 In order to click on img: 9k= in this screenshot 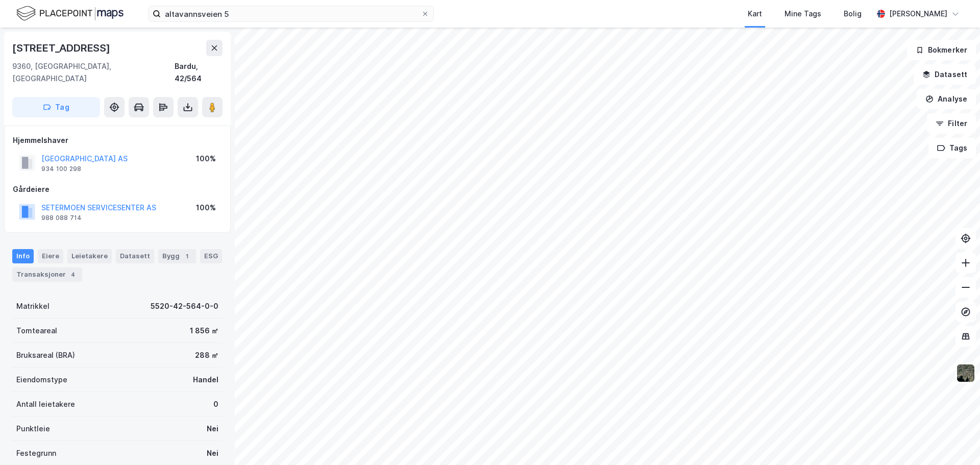, I will do `click(965, 373)`.